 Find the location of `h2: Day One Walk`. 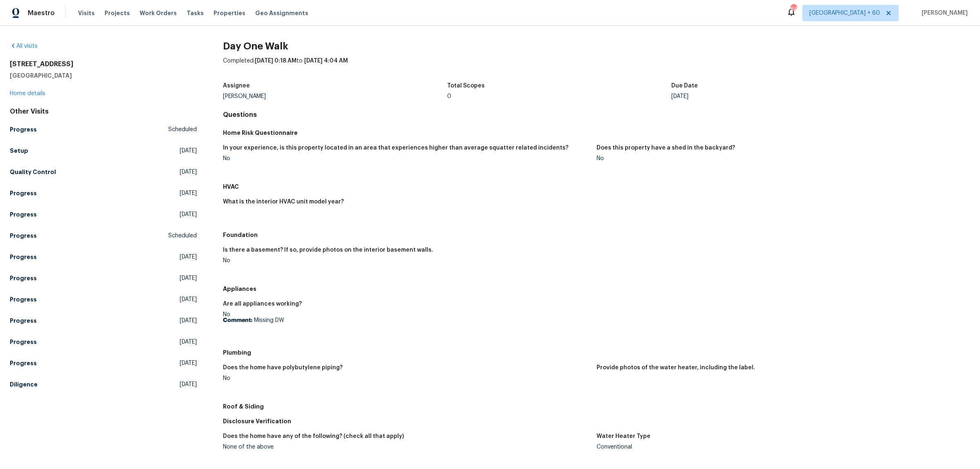

h2: Day One Walk is located at coordinates (597, 46).